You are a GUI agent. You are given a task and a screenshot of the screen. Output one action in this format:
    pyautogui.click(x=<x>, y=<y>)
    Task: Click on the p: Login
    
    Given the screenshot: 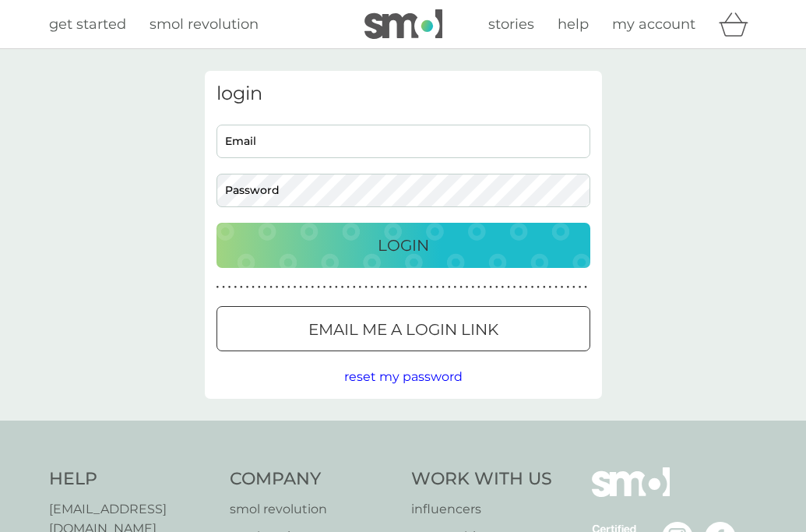 What is the action you would take?
    pyautogui.click(x=403, y=245)
    